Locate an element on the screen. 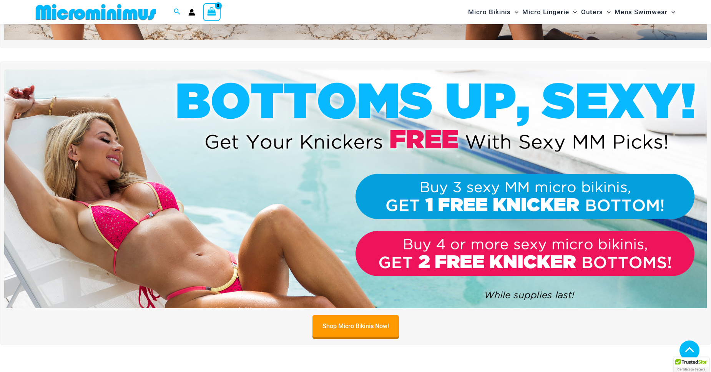  a: Account icon link is located at coordinates (192, 12).